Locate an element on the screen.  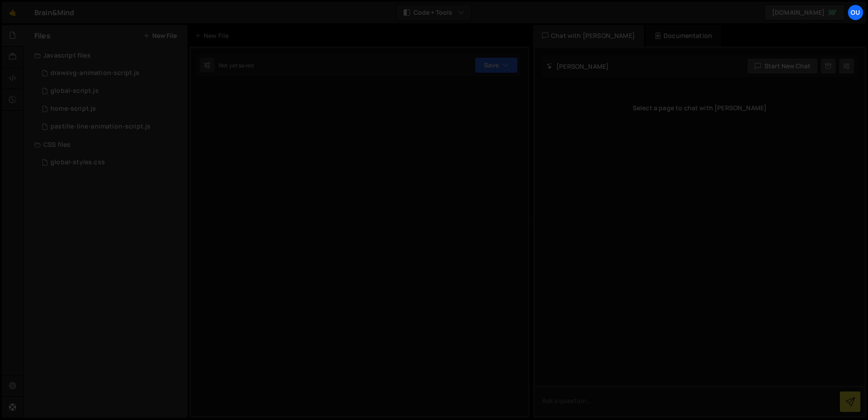
div: 16005/43195.css is located at coordinates (111, 163).